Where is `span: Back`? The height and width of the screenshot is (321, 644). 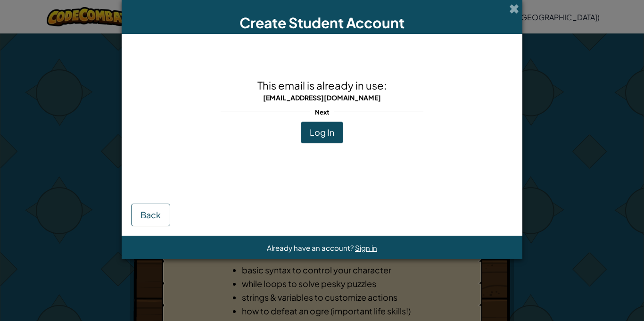
span: Back is located at coordinates (151, 214).